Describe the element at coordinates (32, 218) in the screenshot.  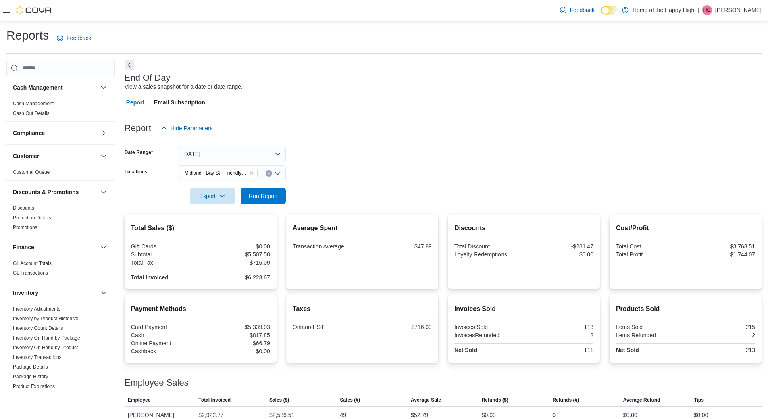
I see `span: Promotion Details` at that location.